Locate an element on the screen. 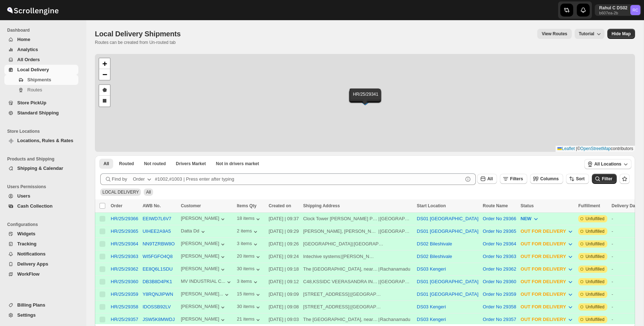 The height and width of the screenshot is (326, 644). button: Analytics is located at coordinates (41, 50).